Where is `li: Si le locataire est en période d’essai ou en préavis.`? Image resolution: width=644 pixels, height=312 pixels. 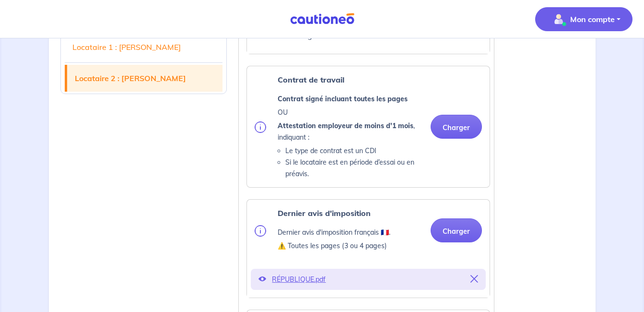 li: Si le locataire est en période d’essai ou en préavis. is located at coordinates (354, 168).